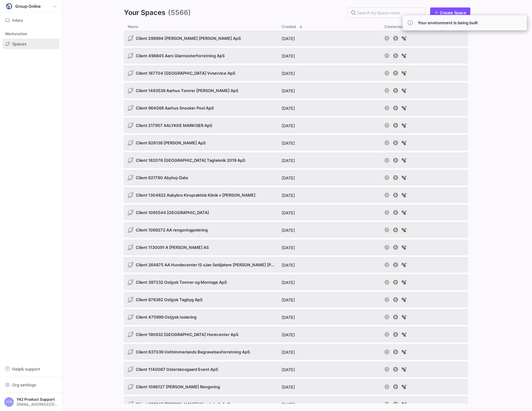 The width and height of the screenshot is (532, 411). I want to click on span: Client 1140067 Osterskovgaard Event ApS, so click(177, 370).